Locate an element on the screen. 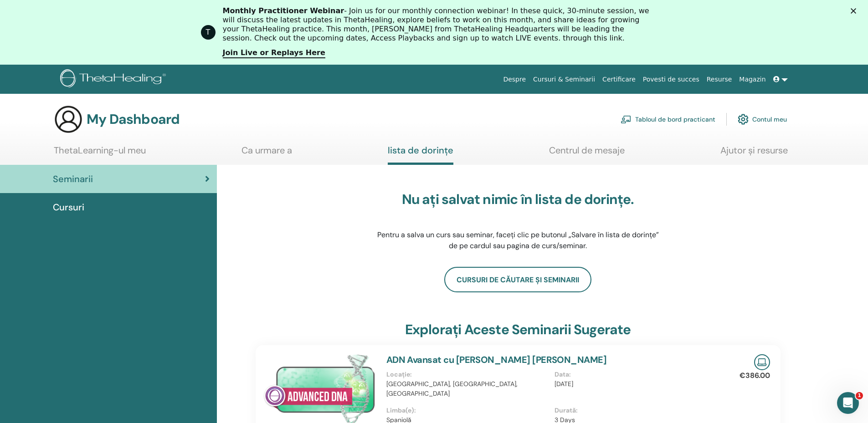 This screenshot has width=868, height=423. a: Cursuri & Seminarii is located at coordinates (564, 79).